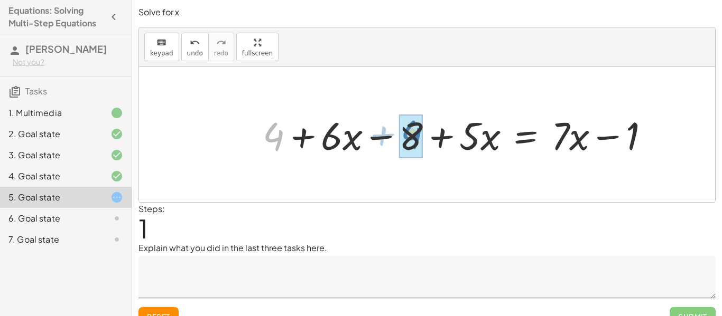  What do you see at coordinates (56, 17) in the screenshot?
I see `h4: Equations: Solving Multi-Step Equations` at bounding box center [56, 17].